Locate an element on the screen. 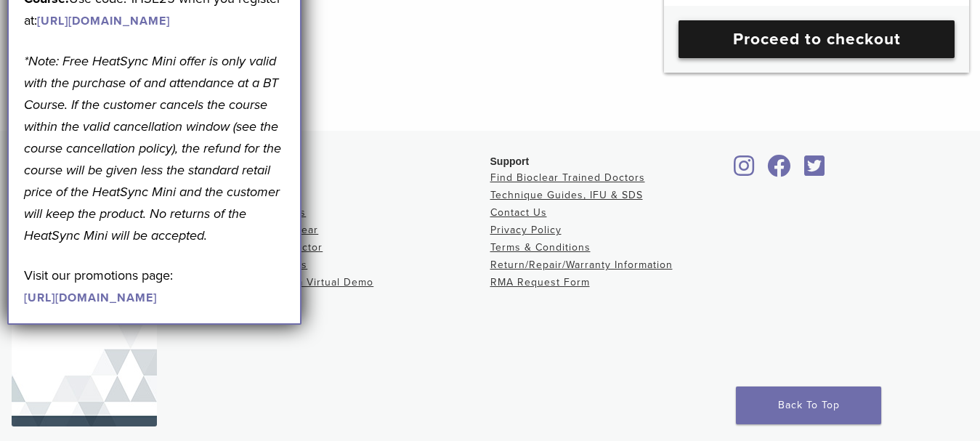 Image resolution: width=980 pixels, height=441 pixels. a: Privacy Policy is located at coordinates (526, 230).